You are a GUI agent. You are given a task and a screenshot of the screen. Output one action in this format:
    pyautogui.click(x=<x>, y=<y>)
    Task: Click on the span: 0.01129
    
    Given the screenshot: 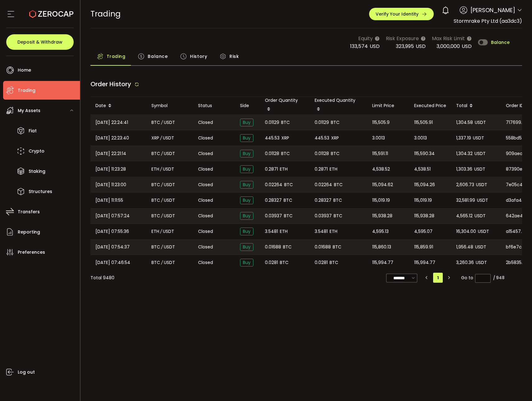 What is the action you would take?
    pyautogui.click(x=272, y=122)
    